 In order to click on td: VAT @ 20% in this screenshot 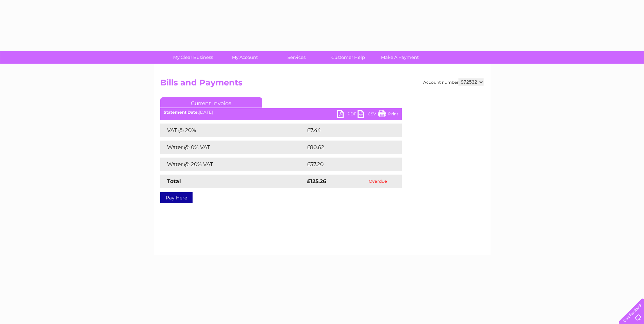, I will do `click(233, 130)`.